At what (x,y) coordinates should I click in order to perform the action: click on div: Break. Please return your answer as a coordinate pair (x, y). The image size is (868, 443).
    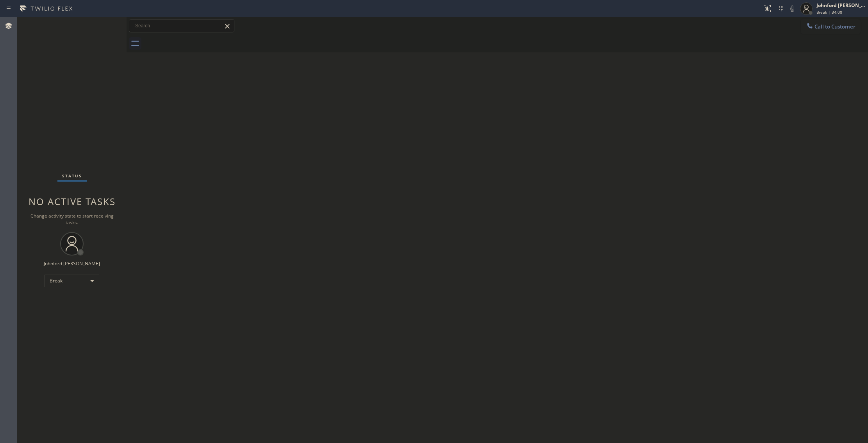
    Looking at the image, I should click on (72, 281).